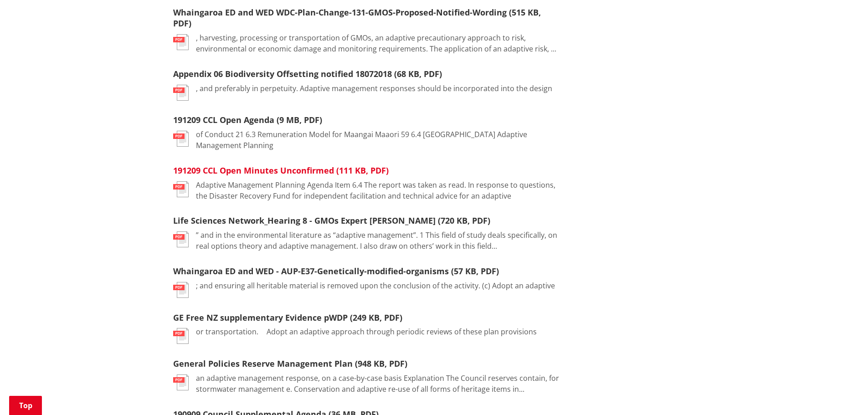 Image resolution: width=868 pixels, height=415 pixels. What do you see at coordinates (379, 383) in the screenshot?
I see `p: an adaptive management response, on a case-by-case basis Explanation The Council reserves contain...` at bounding box center [379, 383].